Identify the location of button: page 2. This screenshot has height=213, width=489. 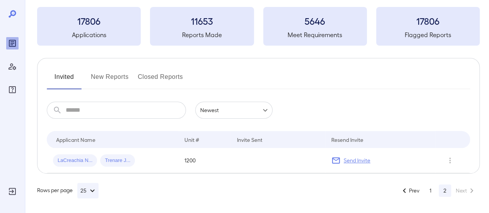
(445, 191).